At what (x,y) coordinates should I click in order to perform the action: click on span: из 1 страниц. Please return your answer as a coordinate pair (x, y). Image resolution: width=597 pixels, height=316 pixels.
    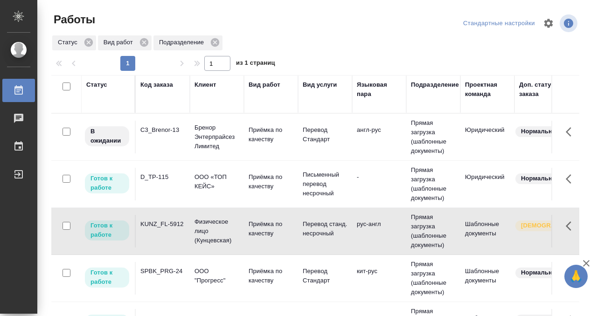
    Looking at the image, I should click on (255, 64).